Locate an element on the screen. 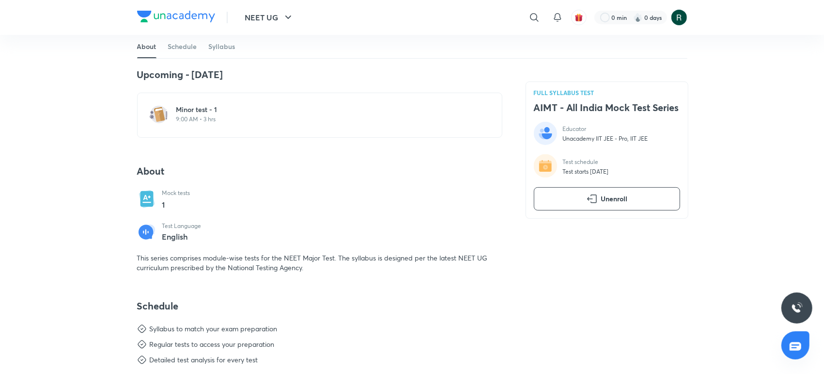 This screenshot has height=374, width=824. span: Unenroll is located at coordinates (614, 199).